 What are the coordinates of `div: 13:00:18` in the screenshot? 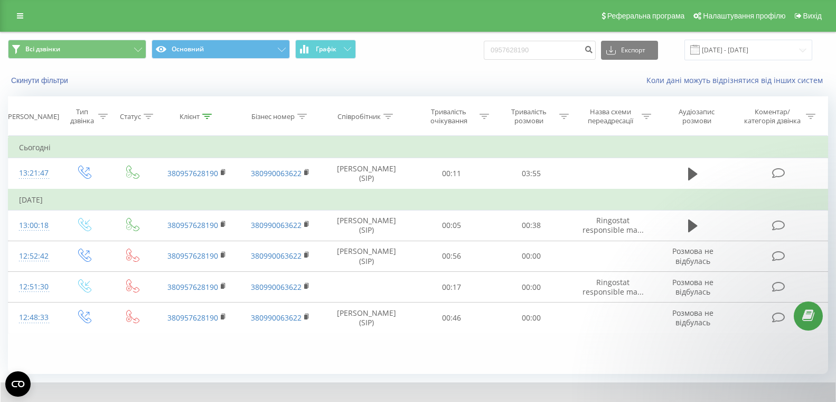 It's located at (34, 225).